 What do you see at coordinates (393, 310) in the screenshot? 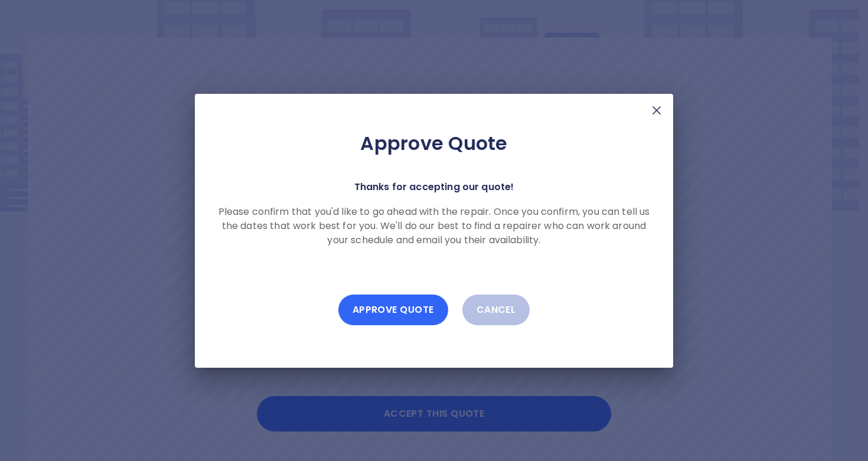
I see `button: Approve Quote` at bounding box center [393, 310].